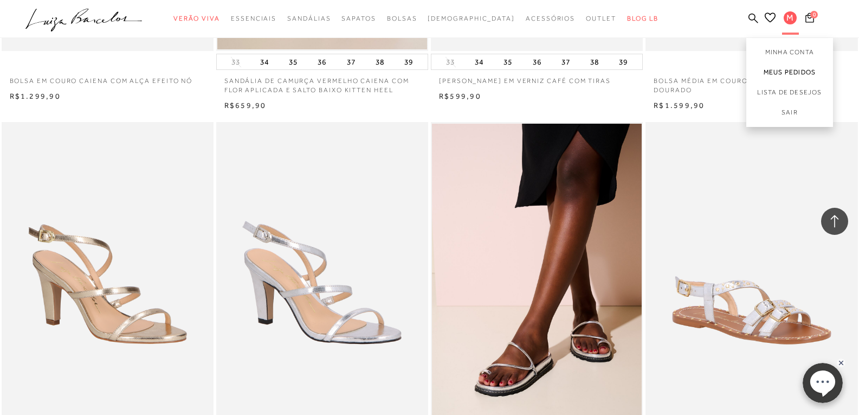 Image resolution: width=859 pixels, height=415 pixels. What do you see at coordinates (810, 19) in the screenshot?
I see `button: 0` at bounding box center [810, 19].